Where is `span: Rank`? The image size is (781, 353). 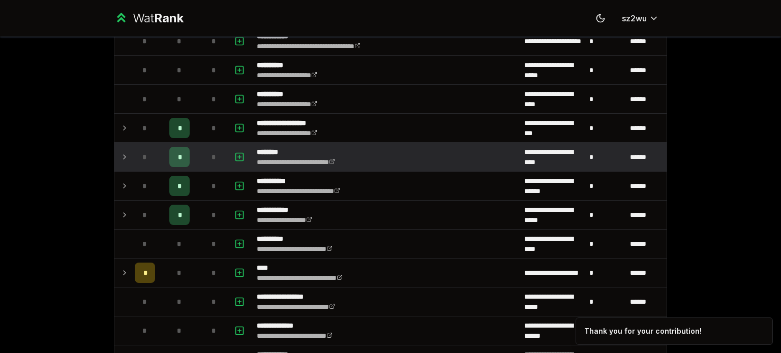 span: Rank is located at coordinates (169, 18).